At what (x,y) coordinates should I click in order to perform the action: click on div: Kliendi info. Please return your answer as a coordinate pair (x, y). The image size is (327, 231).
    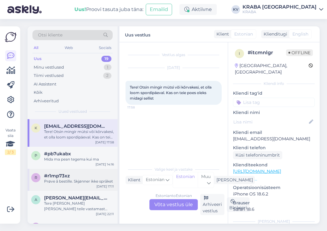
    Looking at the image, I should click on (274, 84).